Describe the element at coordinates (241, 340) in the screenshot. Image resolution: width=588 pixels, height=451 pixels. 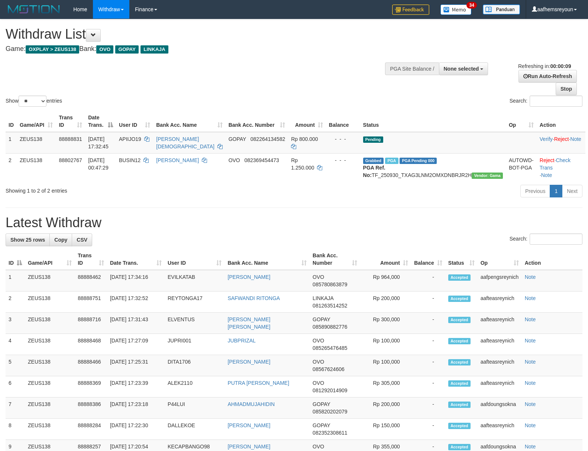
I see `a: JUBPRIZAL` at that location.